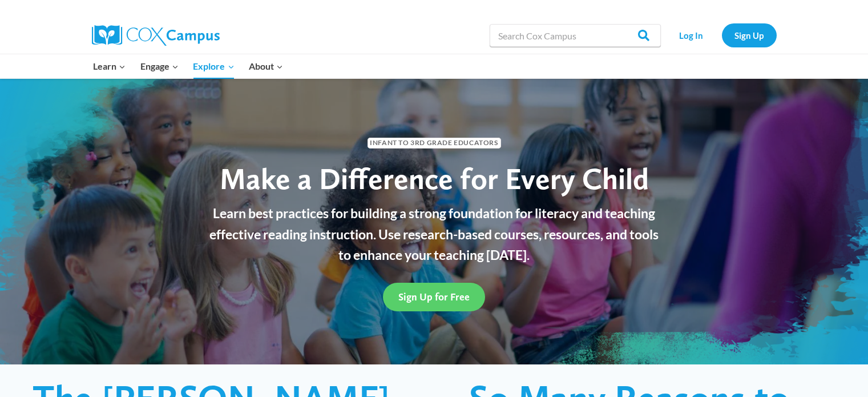  What do you see at coordinates (109, 67) in the screenshot?
I see `span: Learn` at bounding box center [109, 67].